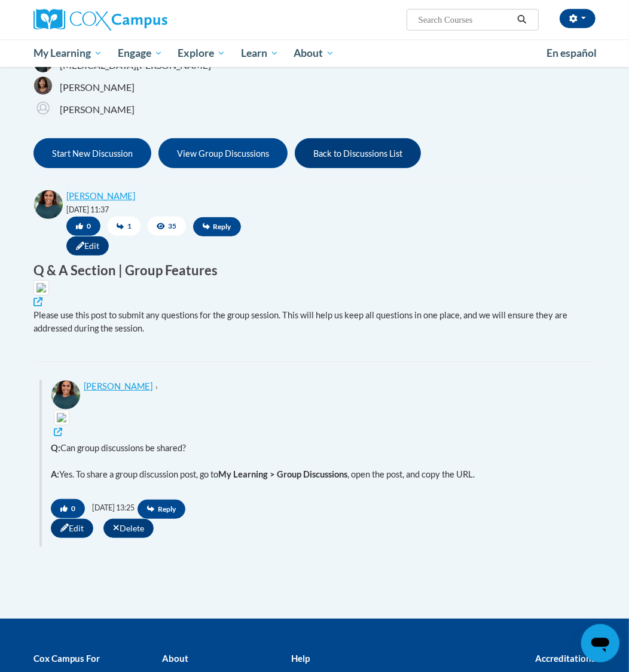 Image resolution: width=629 pixels, height=672 pixels. What do you see at coordinates (314, 54) in the screenshot?
I see `span: About` at bounding box center [314, 54].